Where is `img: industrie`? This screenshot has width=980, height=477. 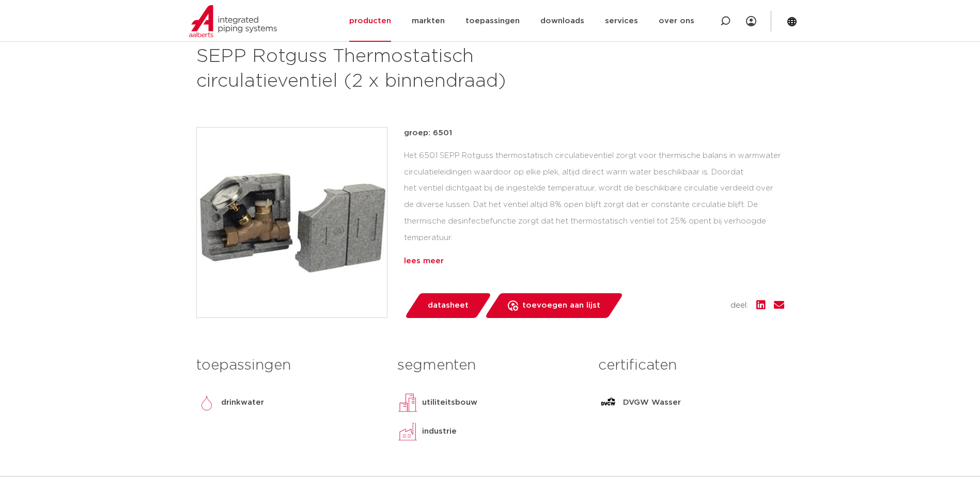 img: industrie is located at coordinates (407, 431).